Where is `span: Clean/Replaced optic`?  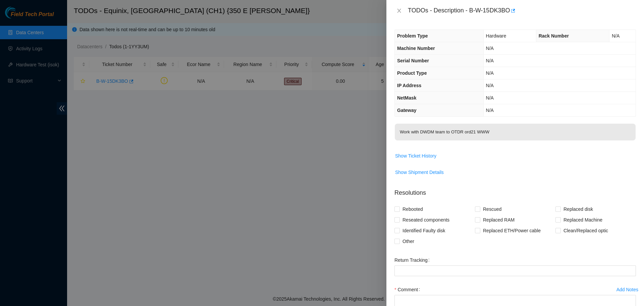
span: Clean/Replaced optic is located at coordinates (586, 231).